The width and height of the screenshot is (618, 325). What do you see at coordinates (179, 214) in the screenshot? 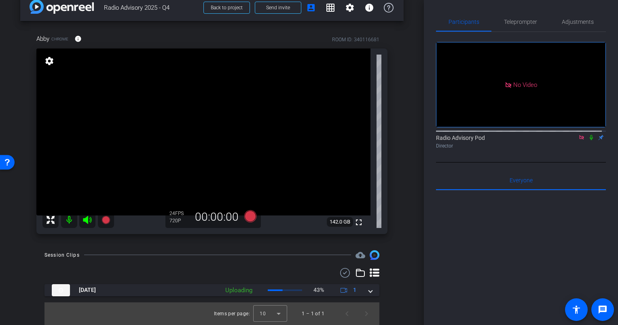
I see `span: FPS` at bounding box center [179, 214].